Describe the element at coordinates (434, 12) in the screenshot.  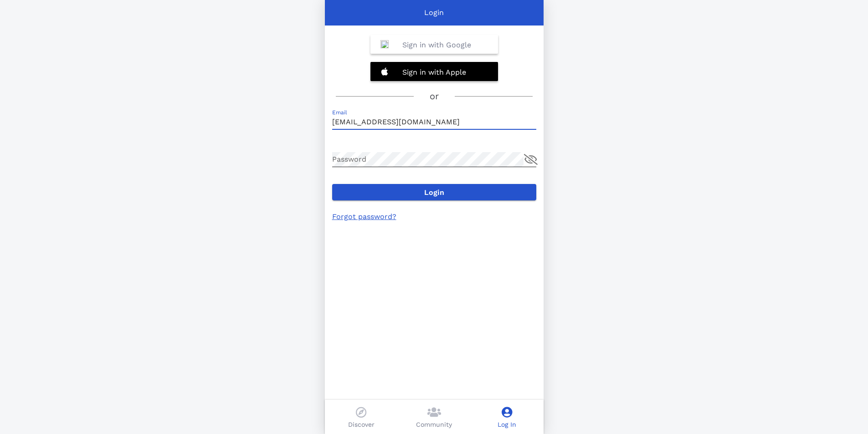
I see `p: Login` at that location.